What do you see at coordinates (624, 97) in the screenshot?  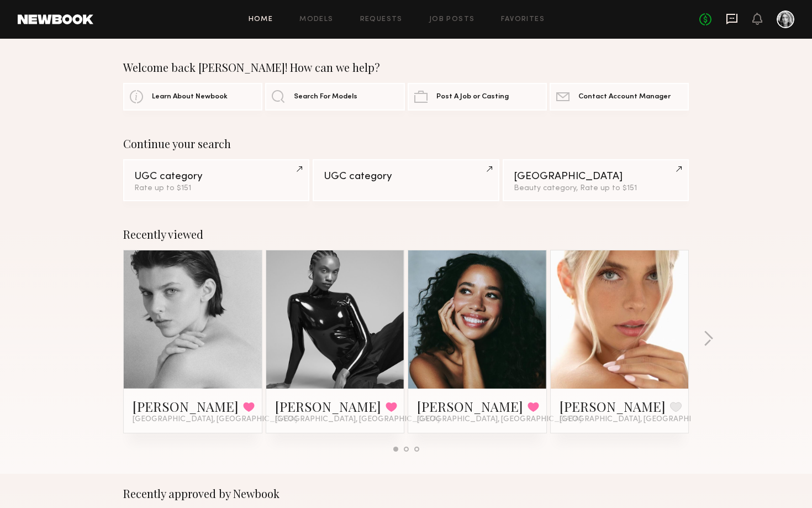 I see `span: Contact Account Manager` at bounding box center [624, 97].